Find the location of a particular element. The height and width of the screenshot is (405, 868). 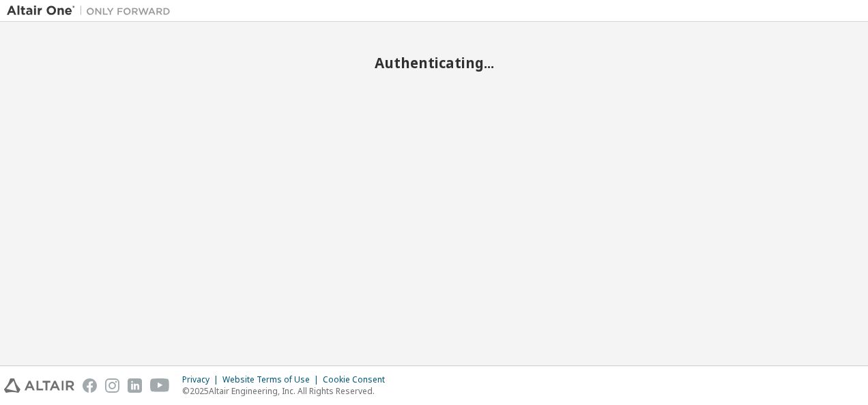

img: youtube.svg is located at coordinates (160, 385).